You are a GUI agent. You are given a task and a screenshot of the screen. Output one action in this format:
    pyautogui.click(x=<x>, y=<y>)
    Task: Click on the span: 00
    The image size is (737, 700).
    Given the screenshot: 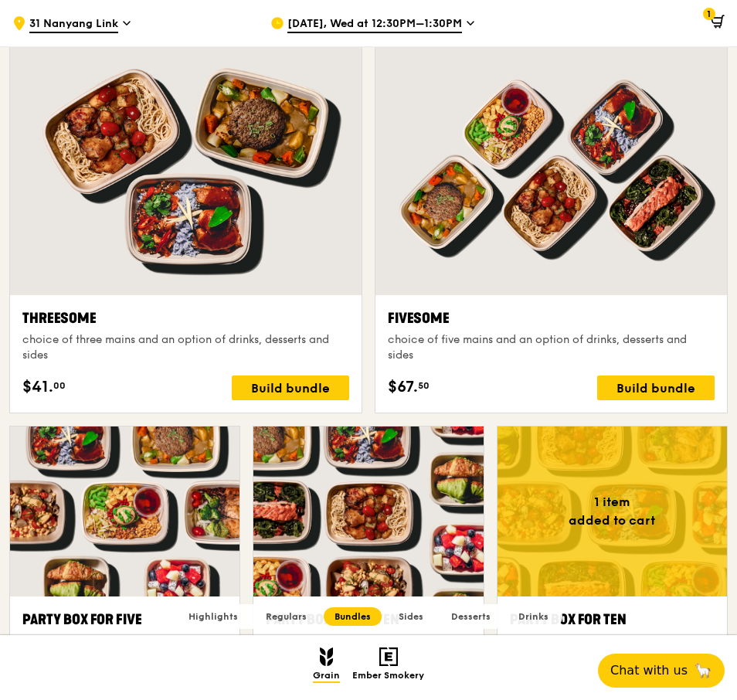 What is the action you would take?
    pyautogui.click(x=60, y=385)
    